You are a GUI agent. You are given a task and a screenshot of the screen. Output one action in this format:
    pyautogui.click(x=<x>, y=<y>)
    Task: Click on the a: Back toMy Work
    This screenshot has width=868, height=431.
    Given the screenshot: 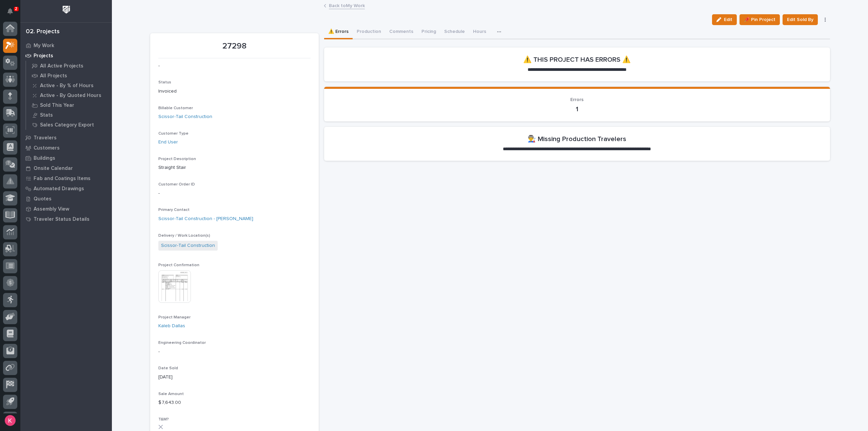 What is the action you would take?
    pyautogui.click(x=347, y=5)
    